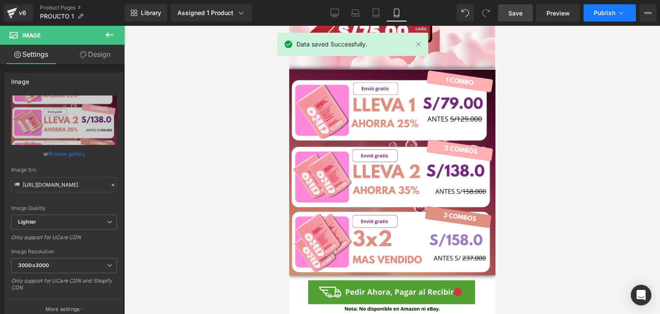 This screenshot has width=660, height=314. Describe the element at coordinates (376, 13) in the screenshot. I see `a: Tablet` at that location.